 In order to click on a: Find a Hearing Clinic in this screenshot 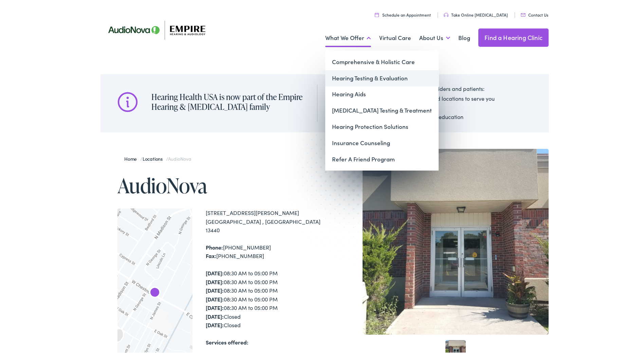, I will do `click(513, 36)`.